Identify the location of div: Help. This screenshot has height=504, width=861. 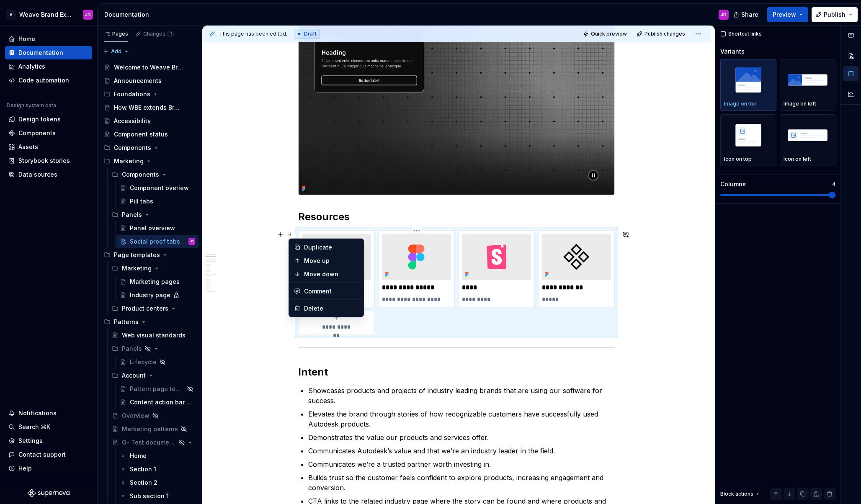
(25, 469).